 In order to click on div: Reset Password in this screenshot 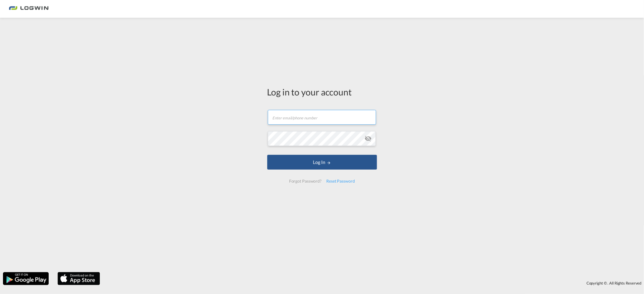, I will do `click(340, 181)`.